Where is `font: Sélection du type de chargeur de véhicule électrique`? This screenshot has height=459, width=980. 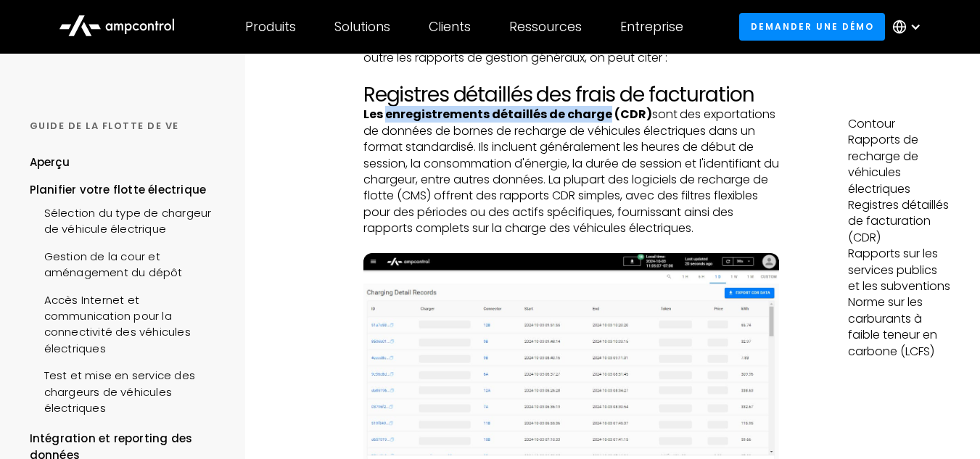
font: Sélection du type de chargeur de véhicule électrique is located at coordinates (128, 221).